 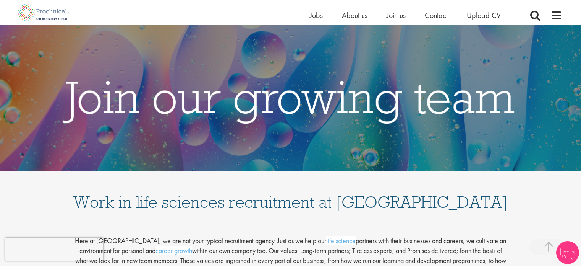 What do you see at coordinates (355, 15) in the screenshot?
I see `a: About us` at bounding box center [355, 15].